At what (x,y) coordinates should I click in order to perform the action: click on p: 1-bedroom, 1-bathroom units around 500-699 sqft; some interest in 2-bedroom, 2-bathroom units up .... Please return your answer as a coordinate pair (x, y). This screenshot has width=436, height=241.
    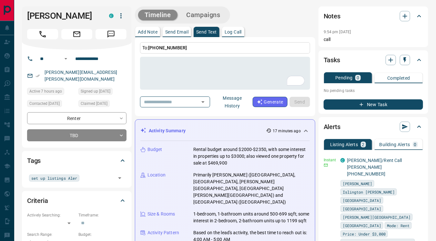
    Looking at the image, I should click on (252, 218).